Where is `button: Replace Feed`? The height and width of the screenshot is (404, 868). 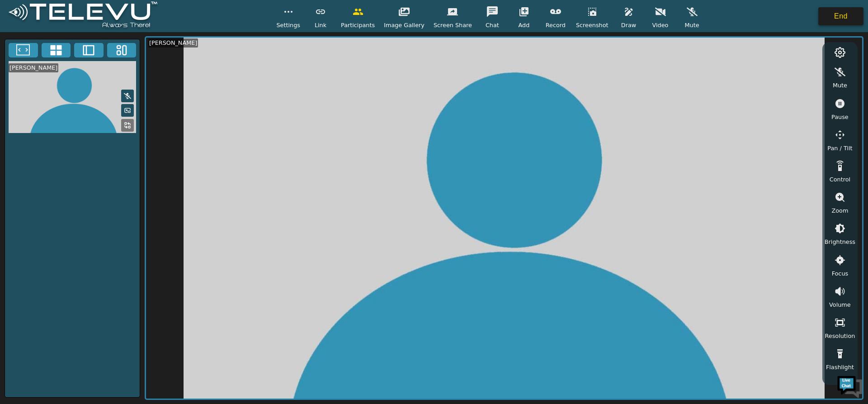
button: Replace Feed is located at coordinates (127, 125).